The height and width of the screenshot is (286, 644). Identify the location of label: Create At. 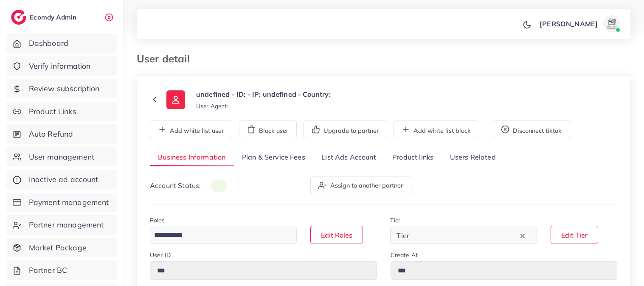
(404, 255).